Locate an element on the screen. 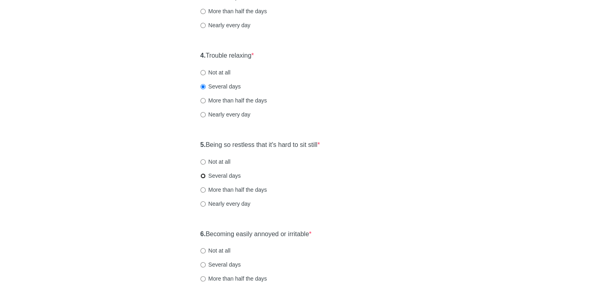  strong: 4. is located at coordinates (203, 55).